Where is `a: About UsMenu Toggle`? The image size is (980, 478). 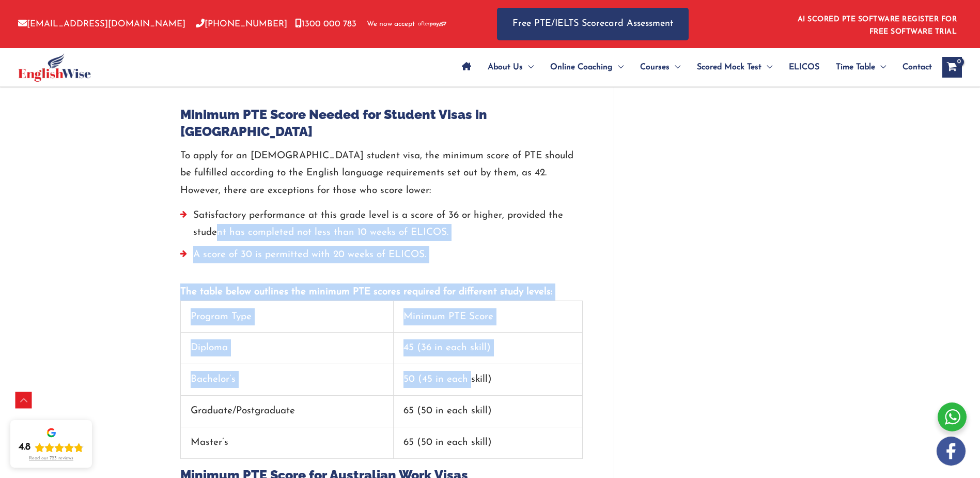 a: About UsMenu Toggle is located at coordinates (510, 67).